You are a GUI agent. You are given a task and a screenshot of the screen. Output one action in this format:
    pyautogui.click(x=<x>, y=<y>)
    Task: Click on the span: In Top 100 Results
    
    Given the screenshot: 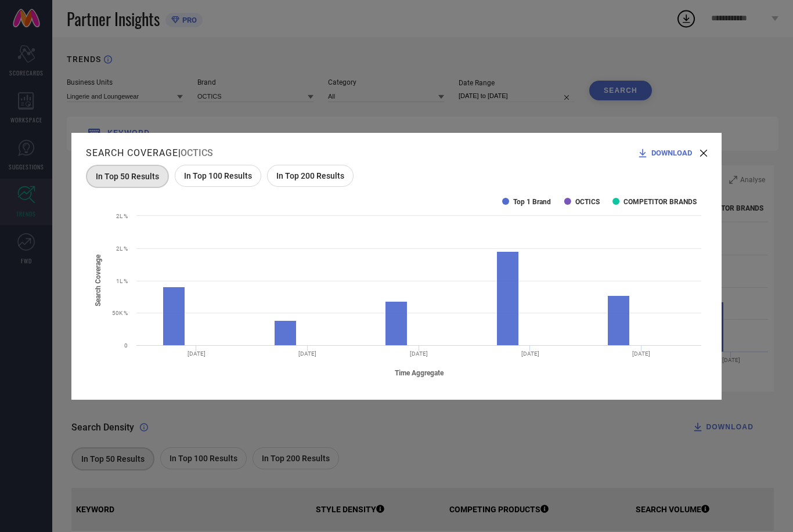 What is the action you would take?
    pyautogui.click(x=218, y=176)
    